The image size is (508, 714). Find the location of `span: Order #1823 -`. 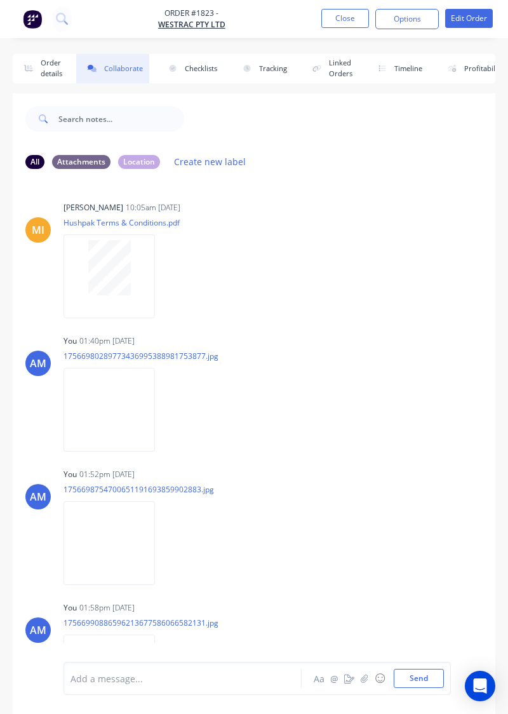

span: Order #1823 - is located at coordinates (192, 13).